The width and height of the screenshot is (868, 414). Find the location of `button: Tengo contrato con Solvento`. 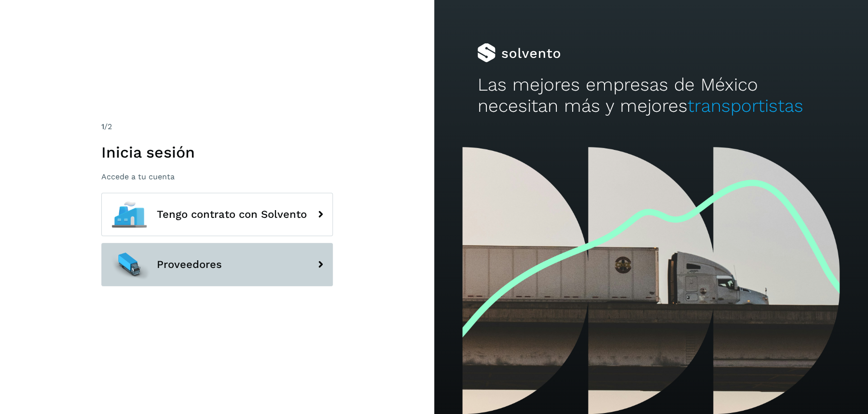

button: Tengo contrato con Solvento is located at coordinates (217, 214).